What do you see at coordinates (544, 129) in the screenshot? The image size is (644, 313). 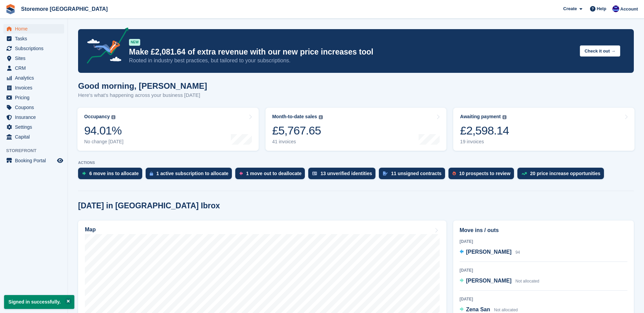 I see `a: Awaiting payment £2,598.14 19 invoices` at bounding box center [544, 129].